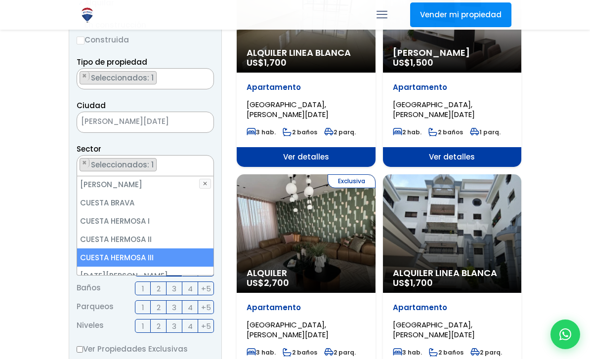 The height and width of the screenshot is (359, 590). Describe the element at coordinates (81, 41) in the screenshot. I see `input: Construida` at that location.